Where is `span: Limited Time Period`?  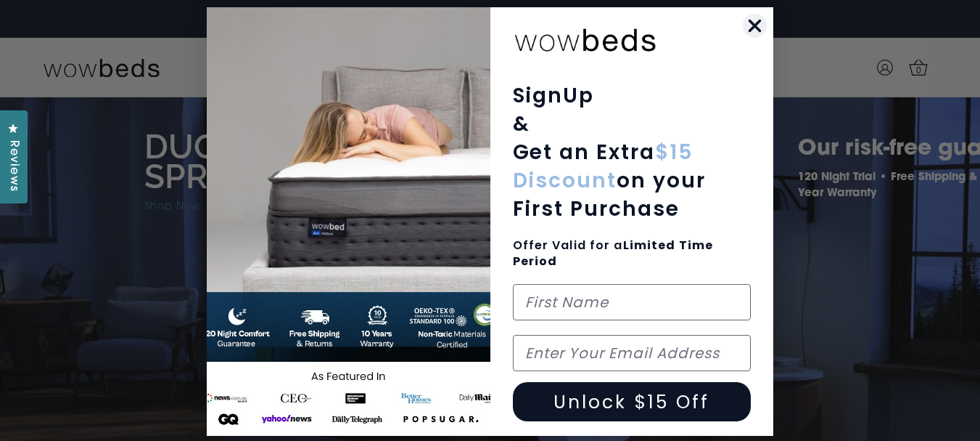
span: Limited Time Period is located at coordinates (613, 253).